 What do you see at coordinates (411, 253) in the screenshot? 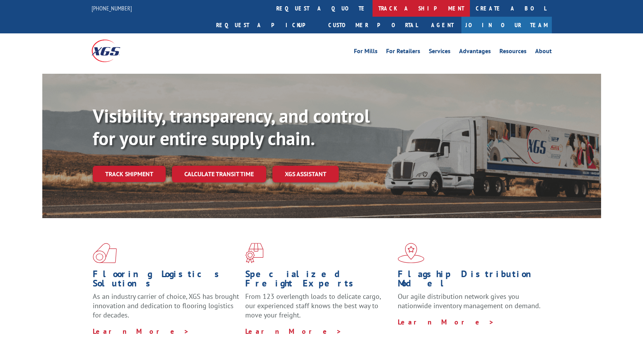
I see `img: xgs-icon-flagship-distribution-model-red` at bounding box center [411, 253].